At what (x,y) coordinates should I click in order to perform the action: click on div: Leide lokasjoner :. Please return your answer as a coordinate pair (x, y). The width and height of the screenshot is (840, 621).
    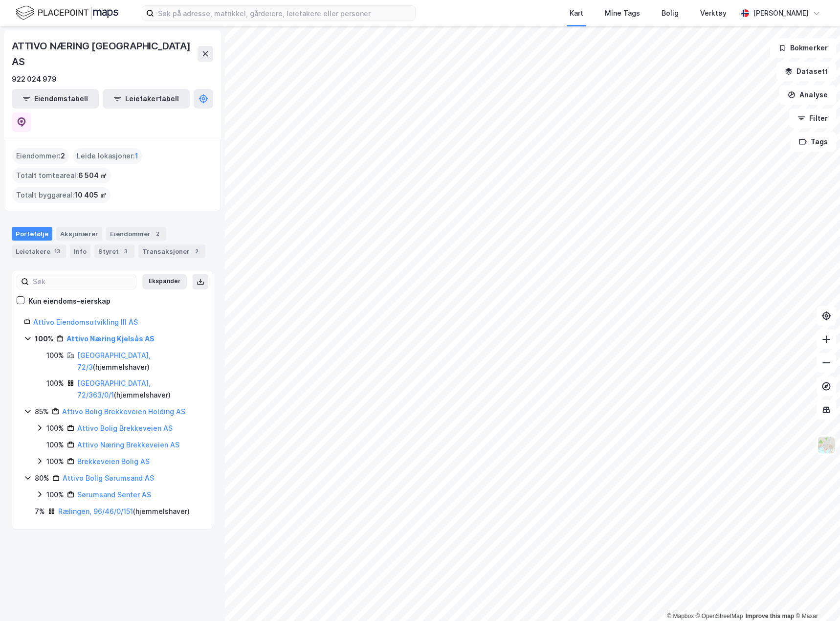
    Looking at the image, I should click on (107, 156).